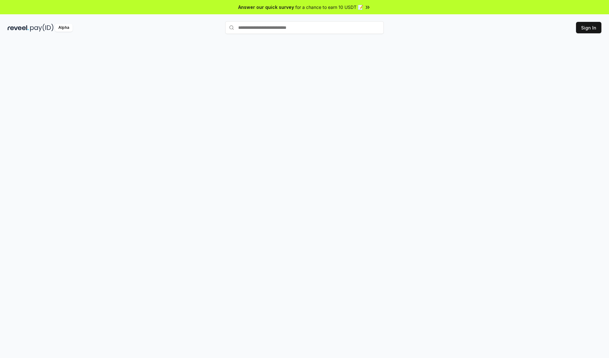 This screenshot has width=609, height=358. What do you see at coordinates (589, 28) in the screenshot?
I see `button: Sign In` at bounding box center [589, 28].